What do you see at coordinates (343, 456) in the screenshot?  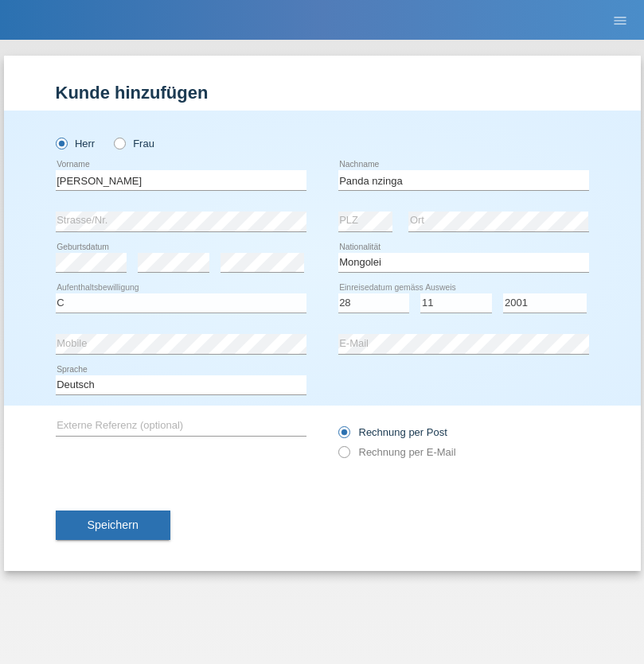 I see `input: Rechnung per E-Mail` at bounding box center [343, 456].